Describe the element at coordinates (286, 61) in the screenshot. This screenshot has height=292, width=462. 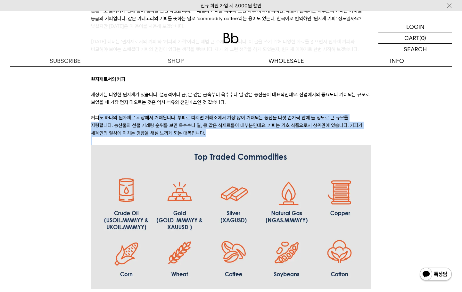
I see `p: WHOLESALE` at that location.